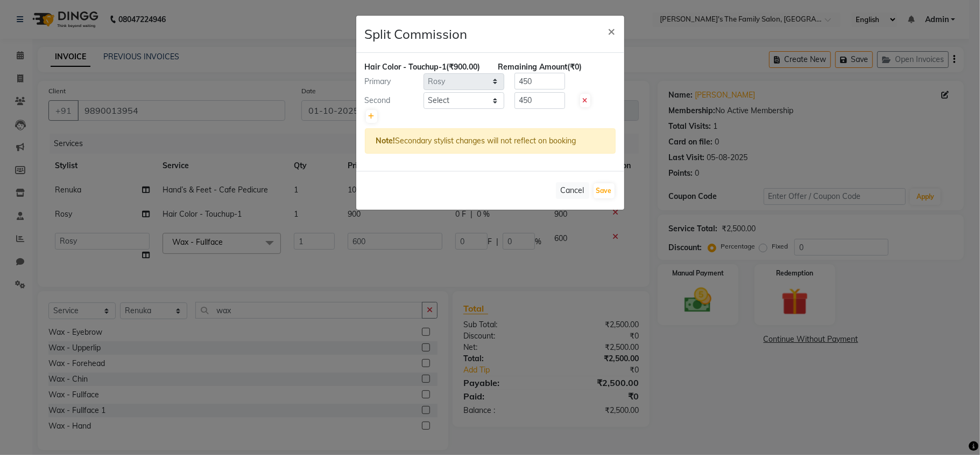 This screenshot has width=980, height=455. Describe the element at coordinates (573, 190) in the screenshot. I see `button: Cancel` at that location.